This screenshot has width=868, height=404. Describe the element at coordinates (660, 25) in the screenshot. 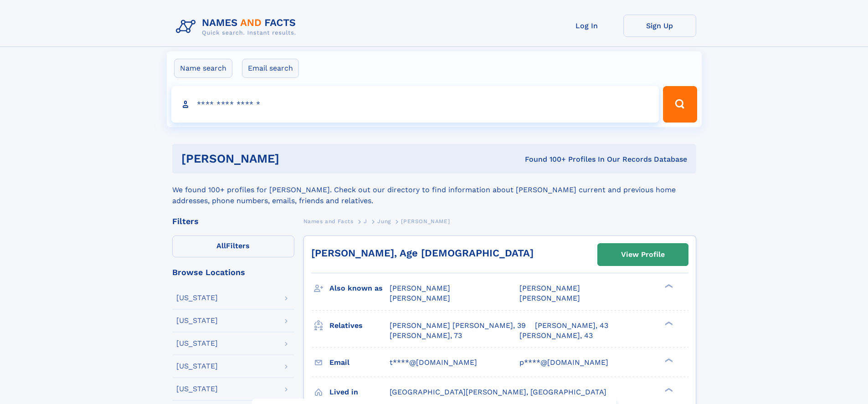

I see `a: Sign Up` at that location.